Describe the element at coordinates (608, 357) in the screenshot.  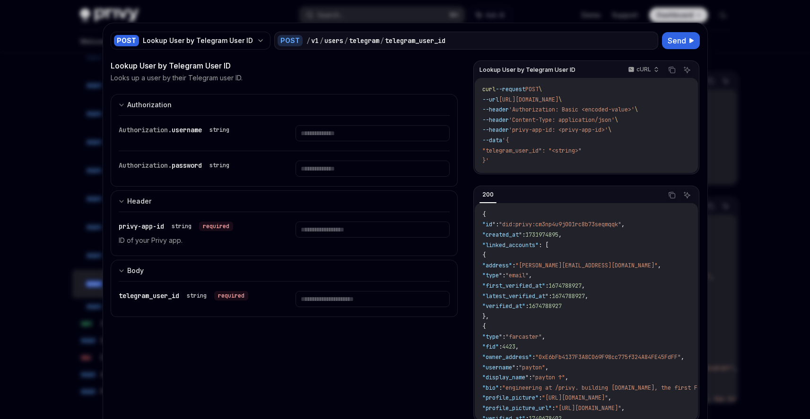
I see `span: "0xE6bFb4137F3A8C069F98cc775f324A84FE45FdFF"` at that location.